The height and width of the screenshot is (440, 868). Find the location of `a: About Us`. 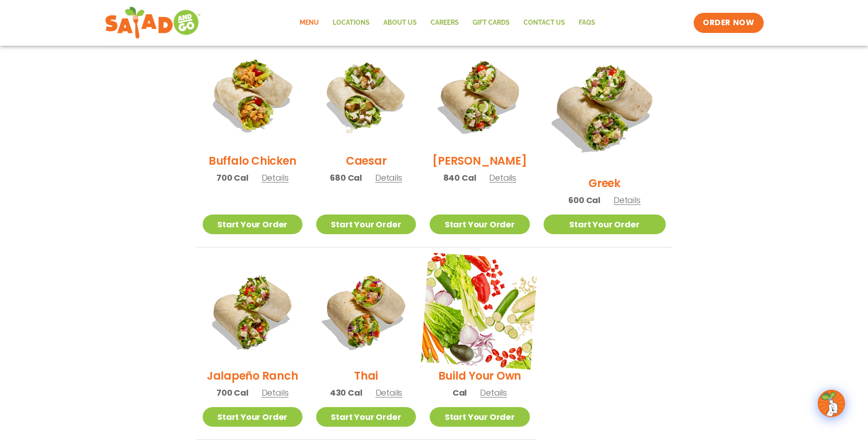

a: About Us is located at coordinates (400, 23).